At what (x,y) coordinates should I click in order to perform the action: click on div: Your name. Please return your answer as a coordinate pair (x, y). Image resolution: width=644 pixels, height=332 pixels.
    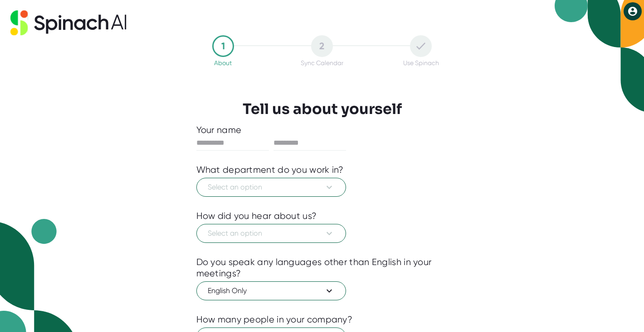
    Looking at the image, I should click on (322, 130).